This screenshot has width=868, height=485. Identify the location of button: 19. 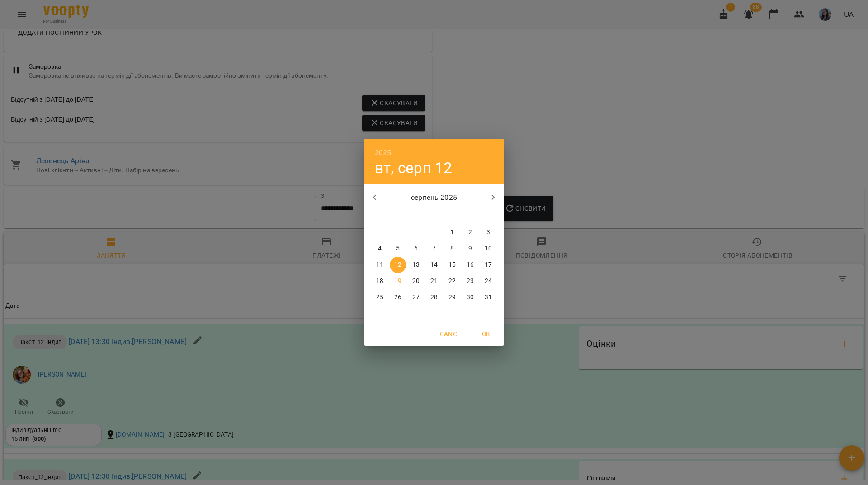
(398, 281).